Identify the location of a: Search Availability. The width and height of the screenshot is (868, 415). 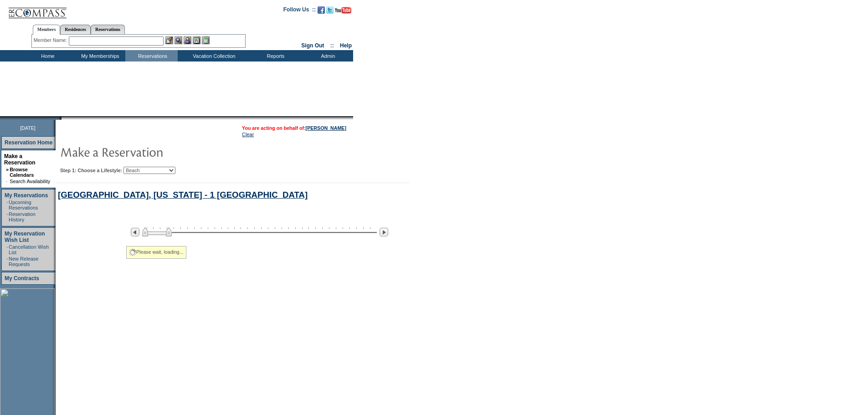
(30, 181).